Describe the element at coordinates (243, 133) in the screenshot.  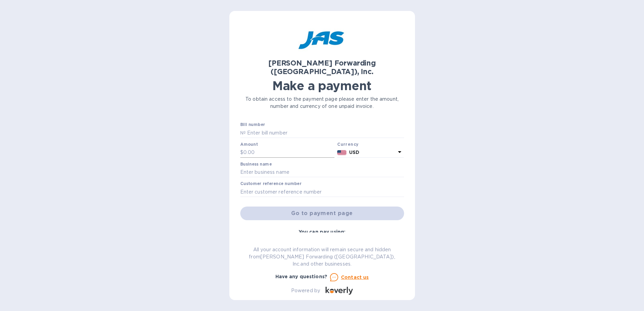
I see `p: №` at that location.